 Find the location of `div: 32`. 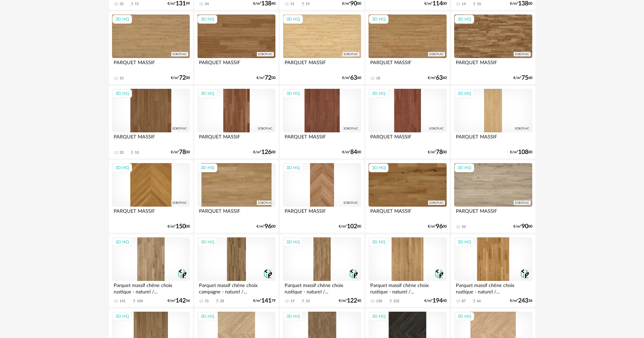

div: 32 is located at coordinates (122, 4).